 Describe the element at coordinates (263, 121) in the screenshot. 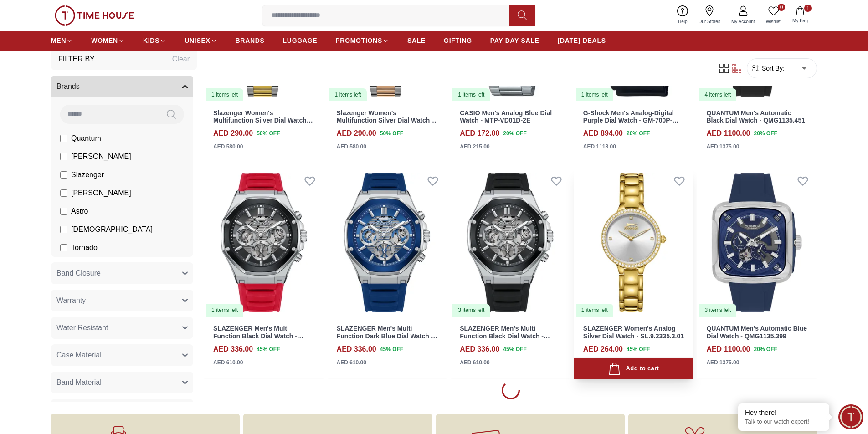

I see `a: Slazenger Women's Multifunction Silver Dial Watch - SL.9.2468.4.05` at that location.